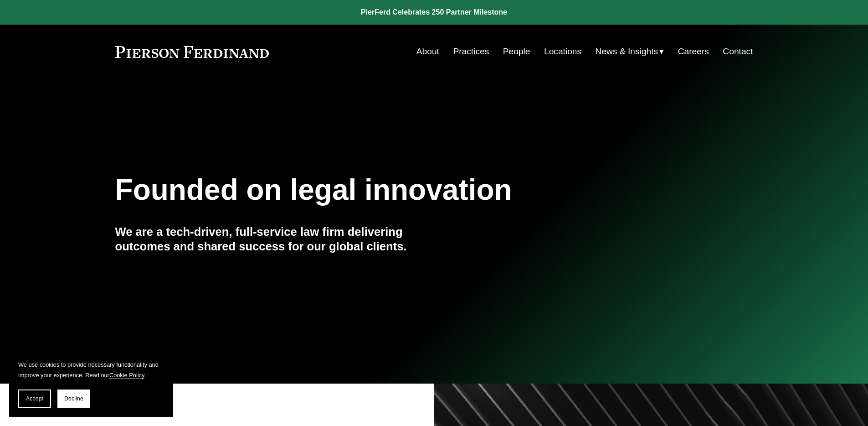 This screenshot has height=426, width=868. I want to click on a: Practices, so click(470, 51).